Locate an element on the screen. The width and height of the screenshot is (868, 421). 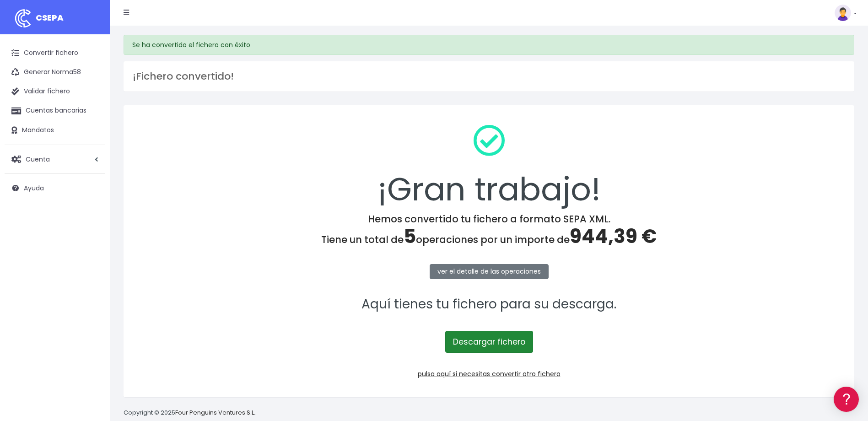
div: Facturación is located at coordinates (92, 186).